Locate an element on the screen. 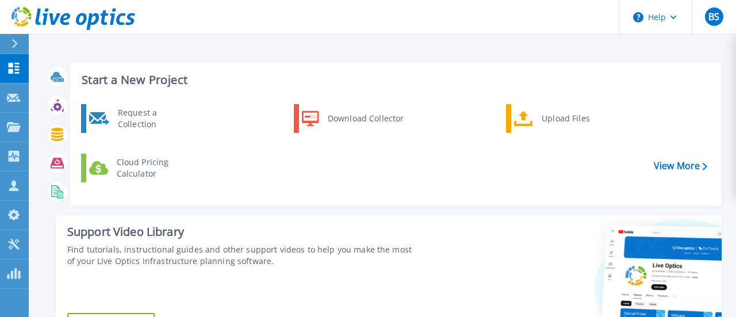 Image resolution: width=736 pixels, height=317 pixels. div: Support Video Library is located at coordinates (240, 232).